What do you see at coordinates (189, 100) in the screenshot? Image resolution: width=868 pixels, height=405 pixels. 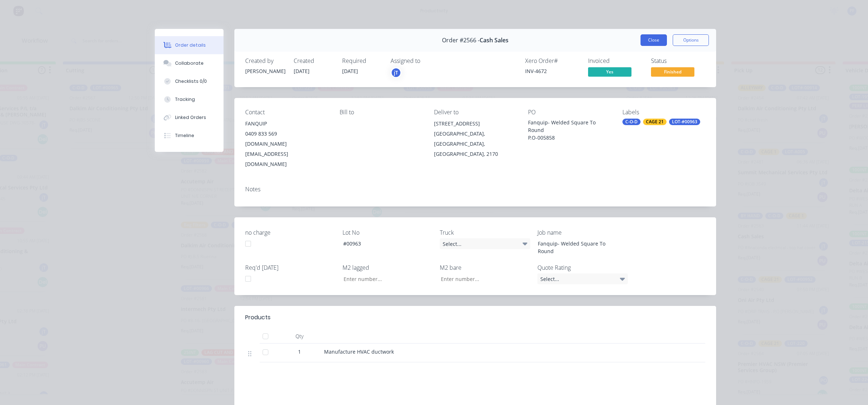 I see `button: Tracking` at bounding box center [189, 100].